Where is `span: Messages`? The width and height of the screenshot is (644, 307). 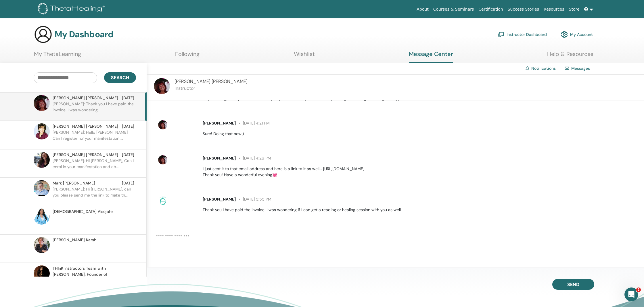 span: Messages is located at coordinates (581, 68).